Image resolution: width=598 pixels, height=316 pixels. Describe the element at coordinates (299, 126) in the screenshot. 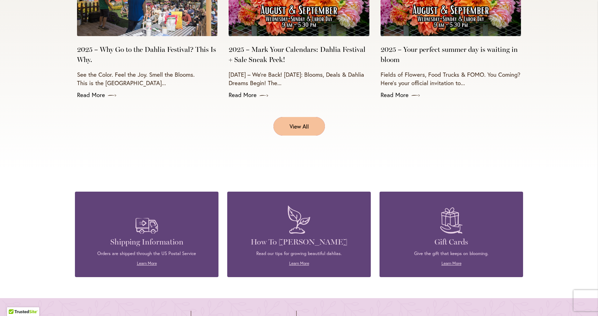

I see `a: View All` at that location.